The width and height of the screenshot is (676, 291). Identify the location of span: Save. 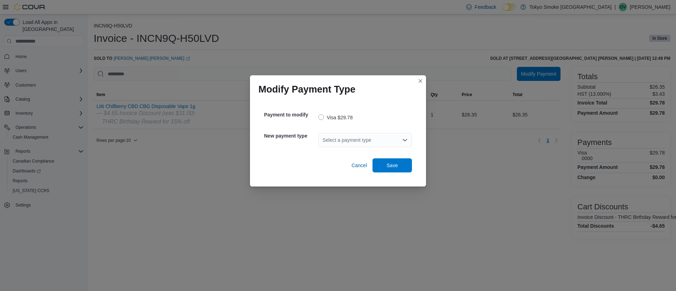
(392, 166).